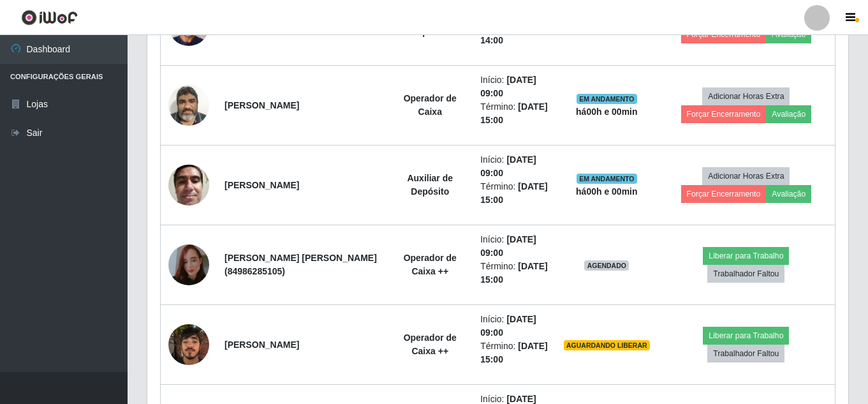  Describe the element at coordinates (430, 184) in the screenshot. I see `strong: Auxiliar de Depósito` at that location.